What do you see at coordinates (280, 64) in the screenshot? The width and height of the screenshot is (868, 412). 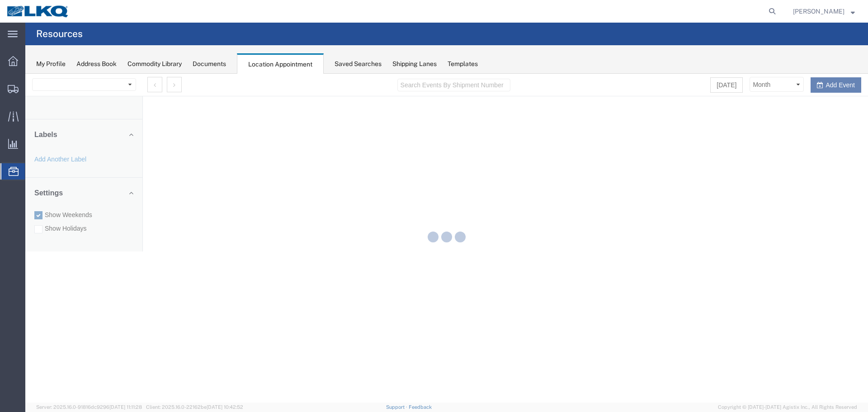 I see `div: Location Appointment` at bounding box center [280, 64].